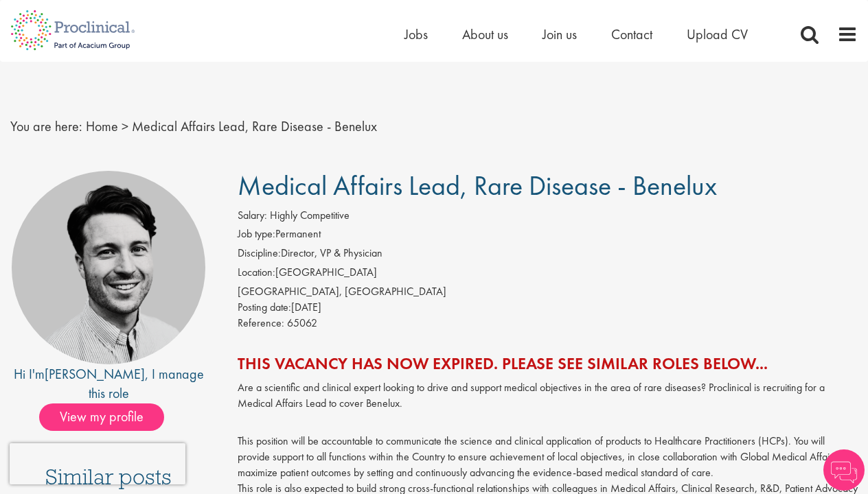  I want to click on a: About us, so click(485, 34).